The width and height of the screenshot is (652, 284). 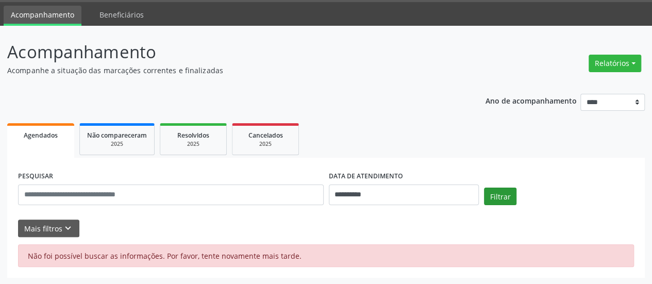 I want to click on button: Relatórios, so click(x=614, y=63).